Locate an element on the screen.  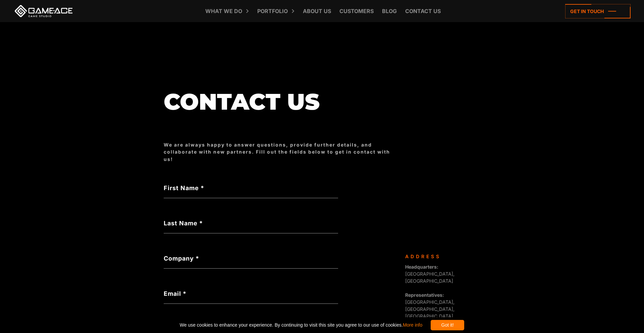
label: First Name * is located at coordinates (251, 188).